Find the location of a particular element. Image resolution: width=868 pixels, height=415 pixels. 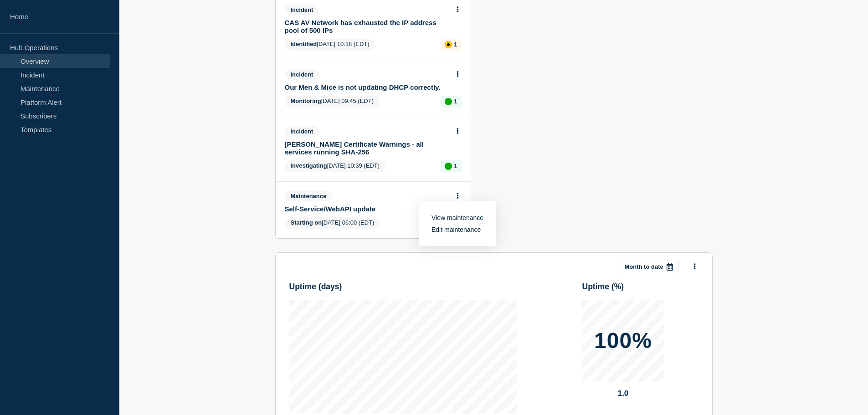

button: Month to date is located at coordinates (648, 267).